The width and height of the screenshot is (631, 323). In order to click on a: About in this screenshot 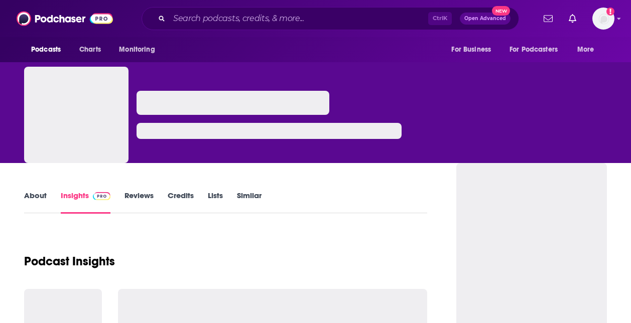, I will do `click(35, 202)`.